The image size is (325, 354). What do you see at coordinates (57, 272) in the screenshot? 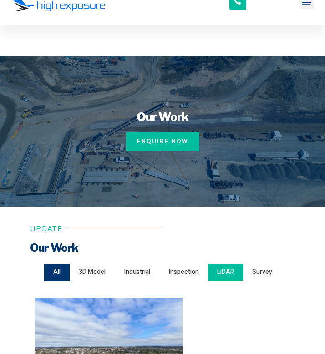
I see `span: All` at bounding box center [57, 272].